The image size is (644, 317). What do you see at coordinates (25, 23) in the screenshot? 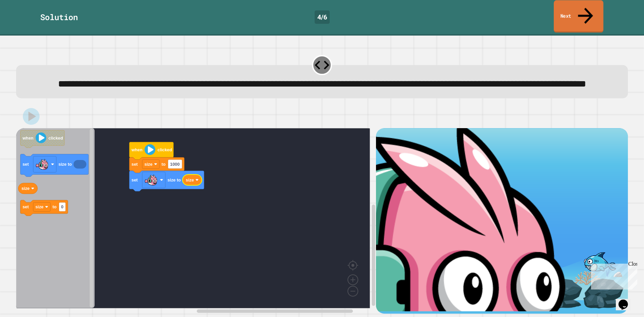
I see `div: Chat with us now!Close` at bounding box center [25, 23].